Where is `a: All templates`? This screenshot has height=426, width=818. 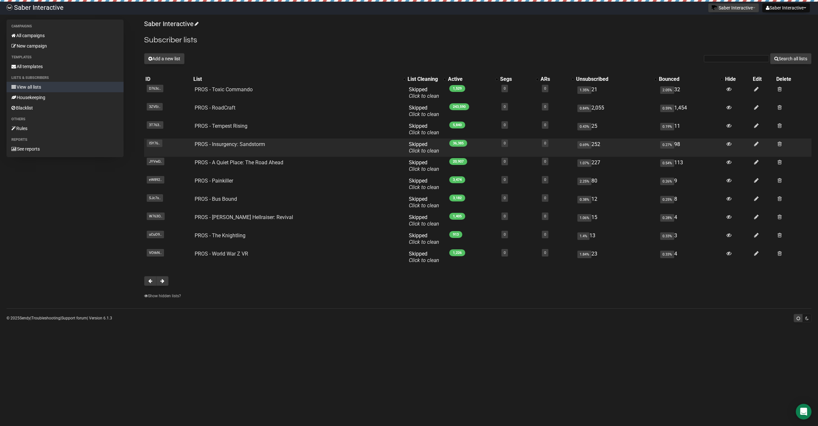 a: All templates is located at coordinates (65, 67).